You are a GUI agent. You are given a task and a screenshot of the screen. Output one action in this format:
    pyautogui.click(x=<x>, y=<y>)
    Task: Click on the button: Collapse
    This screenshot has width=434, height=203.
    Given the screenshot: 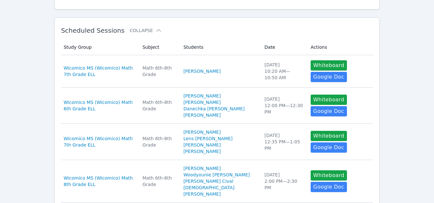 What is the action you would take?
    pyautogui.click(x=146, y=31)
    